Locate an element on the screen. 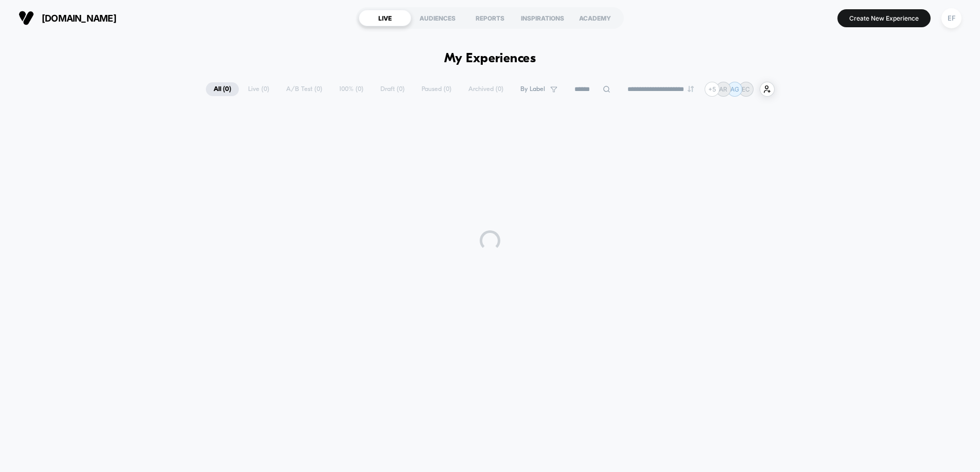 The image size is (980, 472). button: Create New Experience is located at coordinates (884, 18).